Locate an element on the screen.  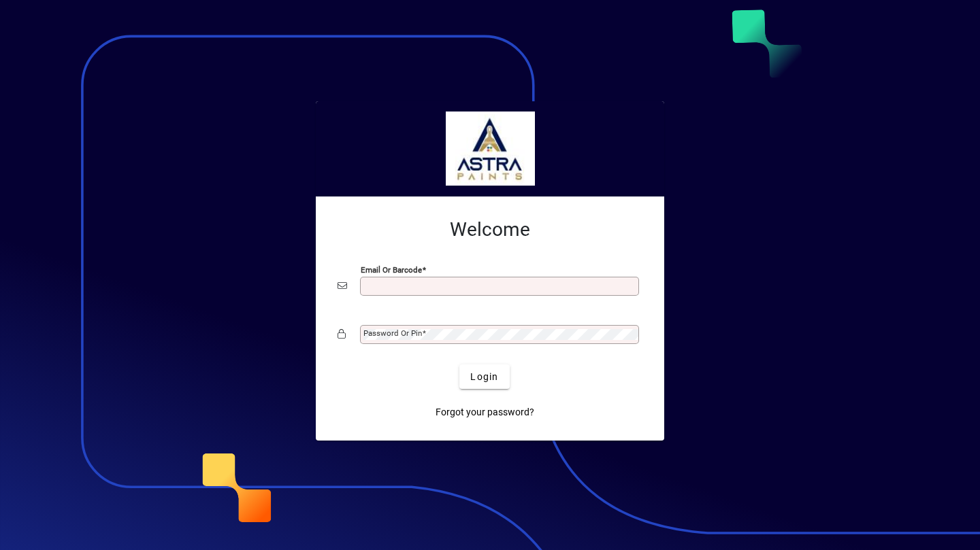
a: Forgot your password? is located at coordinates (485, 412).